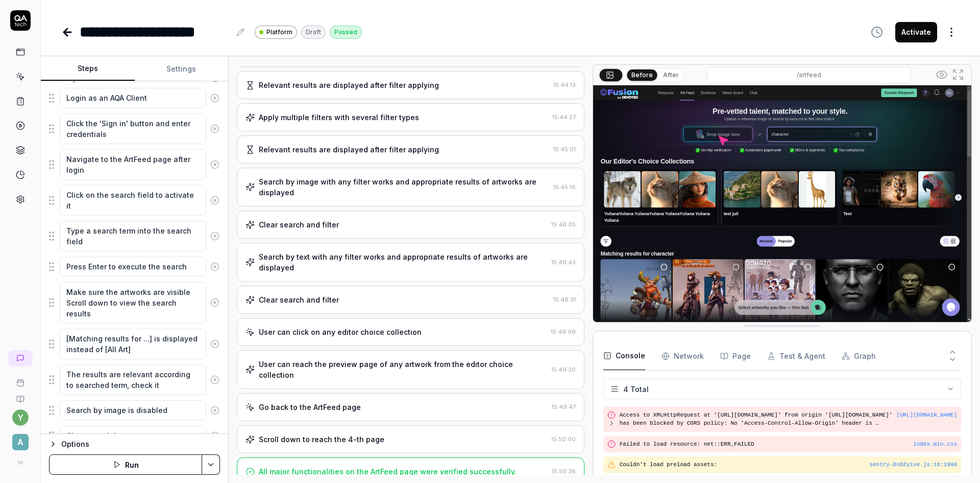 The image size is (980, 483). Describe the element at coordinates (564, 84) in the screenshot. I see `time: 15:44:13` at that location.